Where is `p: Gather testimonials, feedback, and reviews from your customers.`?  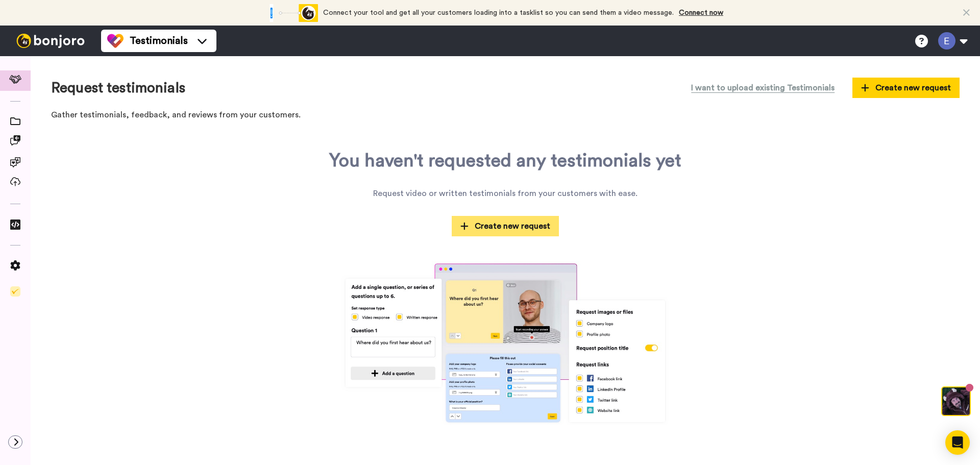
p: Gather testimonials, feedback, and reviews from your customers. is located at coordinates (506, 115).